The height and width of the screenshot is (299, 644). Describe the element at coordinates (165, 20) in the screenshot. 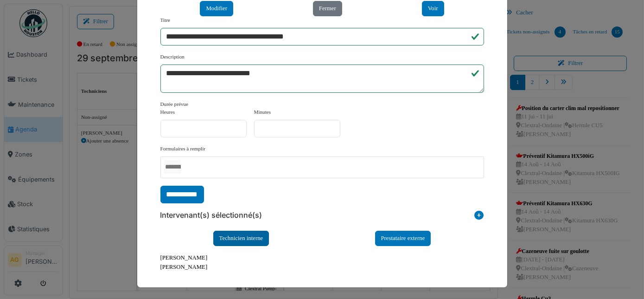

I see `label: Titre` at that location.